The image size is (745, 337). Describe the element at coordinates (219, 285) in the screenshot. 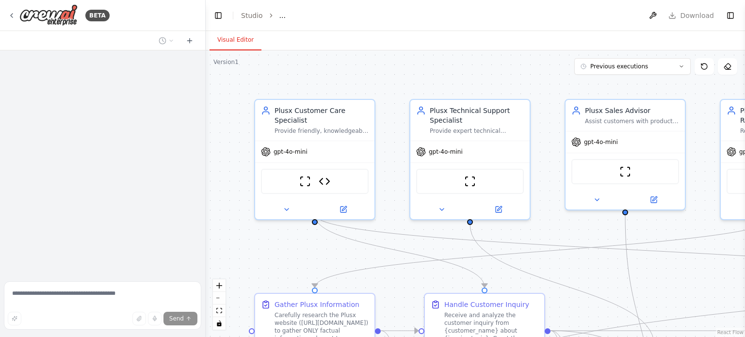

I see `button: zoom in` at that location.